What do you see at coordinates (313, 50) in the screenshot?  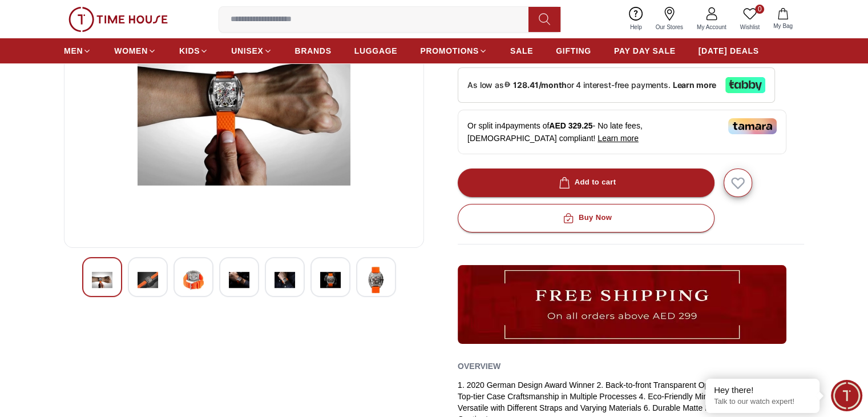 I see `a: BRANDS` at bounding box center [313, 50].